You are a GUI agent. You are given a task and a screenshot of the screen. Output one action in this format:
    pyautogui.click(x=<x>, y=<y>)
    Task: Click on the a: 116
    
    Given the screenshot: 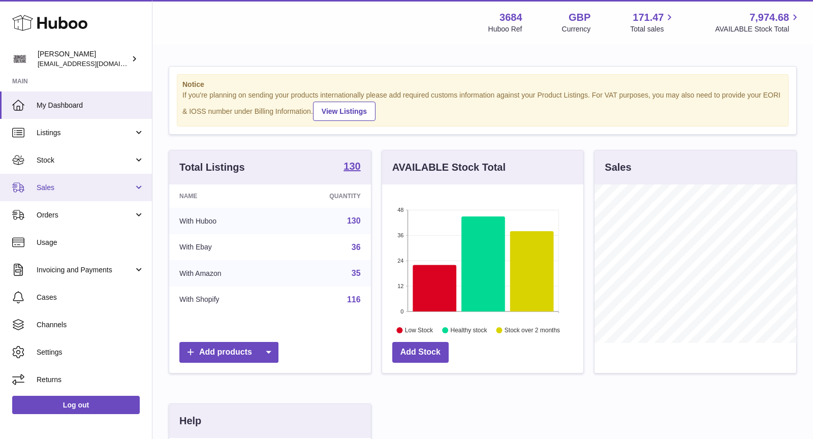 What is the action you would take?
    pyautogui.click(x=354, y=299)
    